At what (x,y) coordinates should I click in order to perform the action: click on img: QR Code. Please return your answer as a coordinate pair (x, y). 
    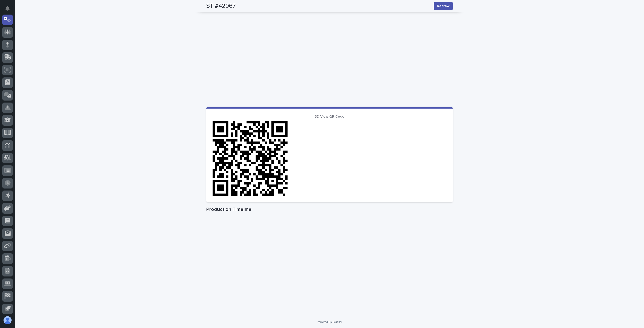
    Looking at the image, I should click on (250, 158).